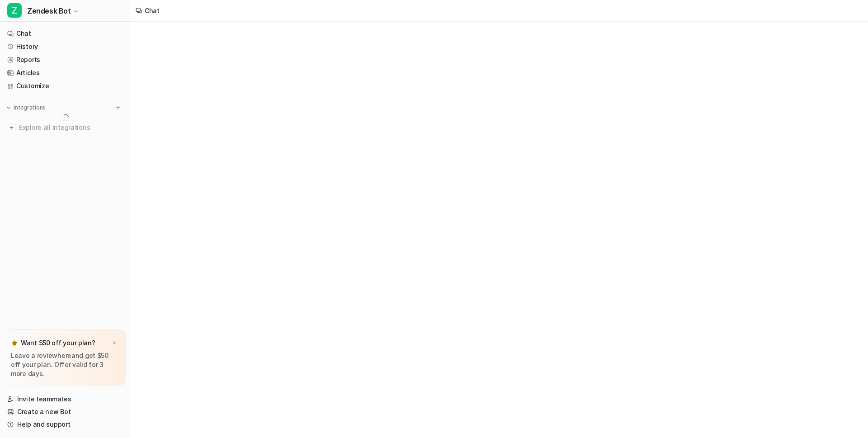 Image resolution: width=868 pixels, height=438 pixels. What do you see at coordinates (14, 343) in the screenshot?
I see `img: star` at bounding box center [14, 343].